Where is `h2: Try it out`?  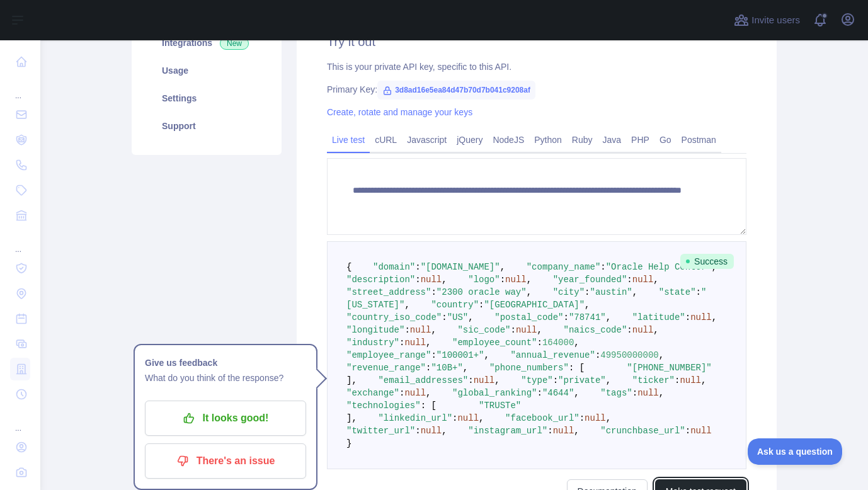
h2: Try it out is located at coordinates (537, 42).